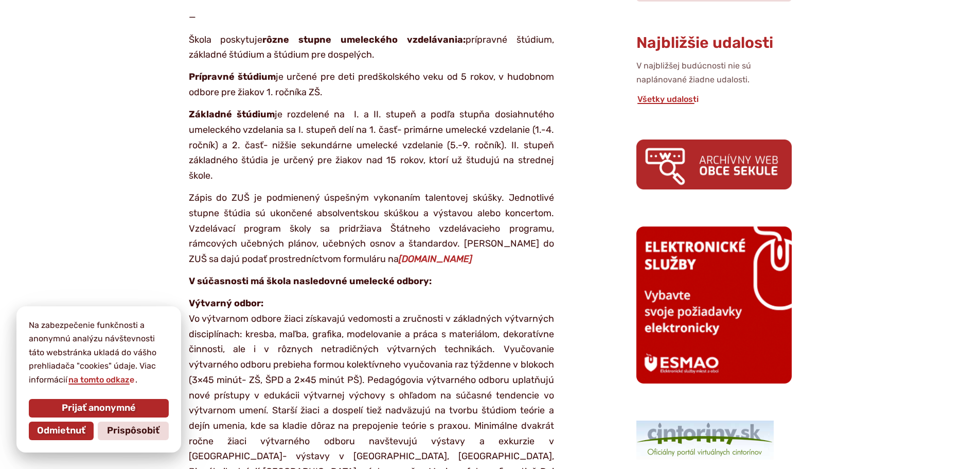 This screenshot has height=469, width=980. What do you see at coordinates (99, 408) in the screenshot?
I see `button: Prijať anonymné` at bounding box center [99, 408].